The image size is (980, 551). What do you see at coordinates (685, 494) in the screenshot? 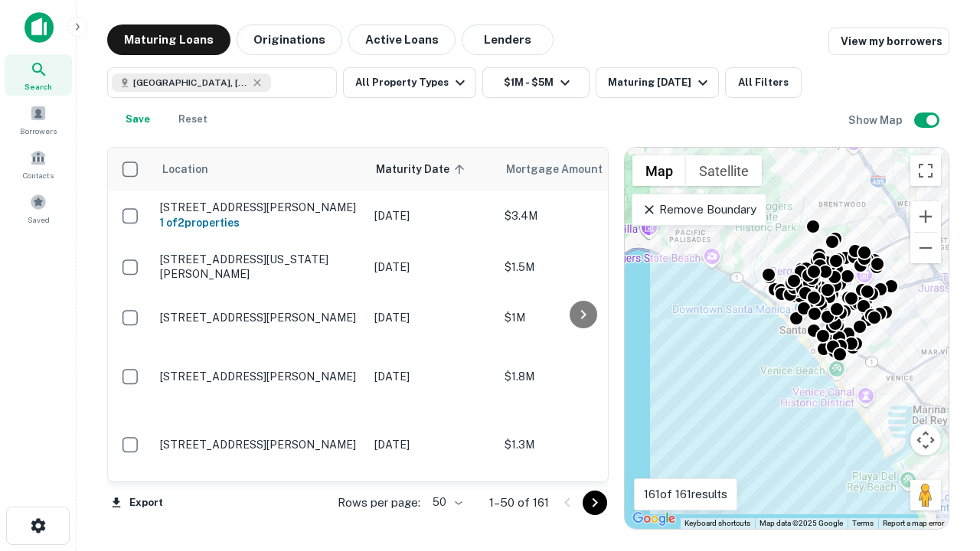
I see `p: 161 of 161 results` at bounding box center [685, 494].